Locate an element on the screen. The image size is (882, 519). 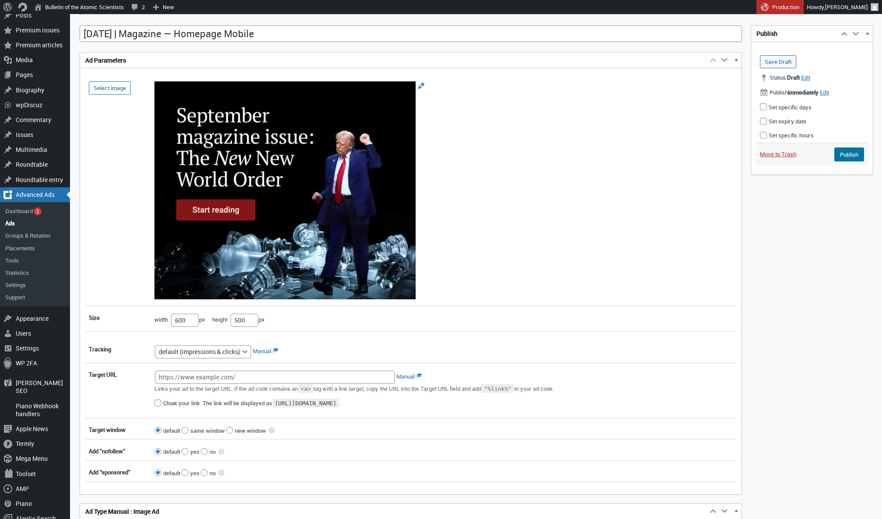
a: Edit status is located at coordinates (806, 77).